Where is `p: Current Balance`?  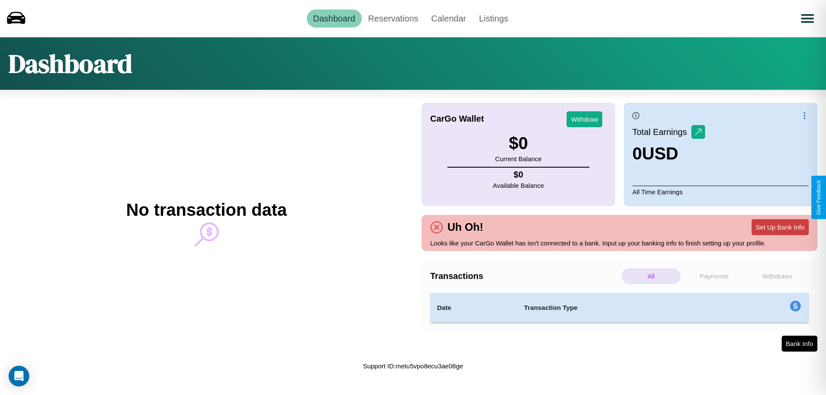 p: Current Balance is located at coordinates (518, 159).